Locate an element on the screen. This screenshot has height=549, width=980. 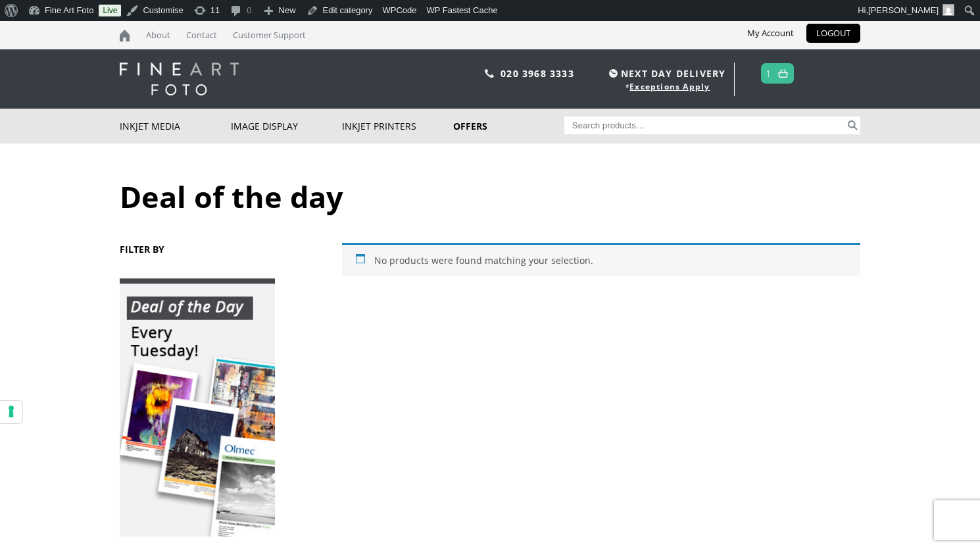
a: Exceptions Apply is located at coordinates (669, 86).